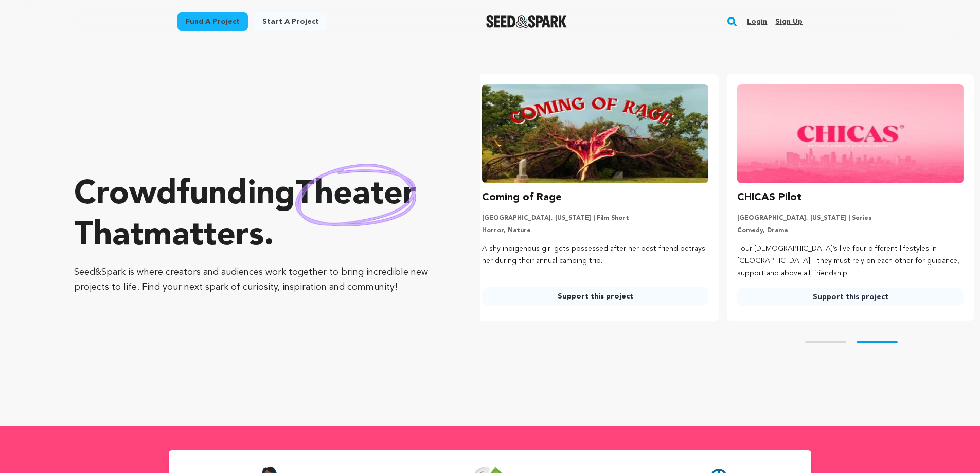  I want to click on img: CHICAS Pilot image, so click(850, 134).